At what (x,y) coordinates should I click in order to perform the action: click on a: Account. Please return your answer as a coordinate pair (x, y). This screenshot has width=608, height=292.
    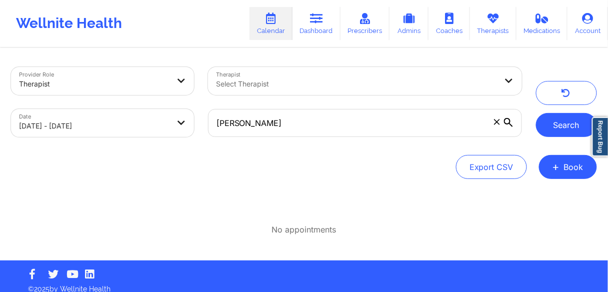
    Looking at the image, I should click on (588, 24).